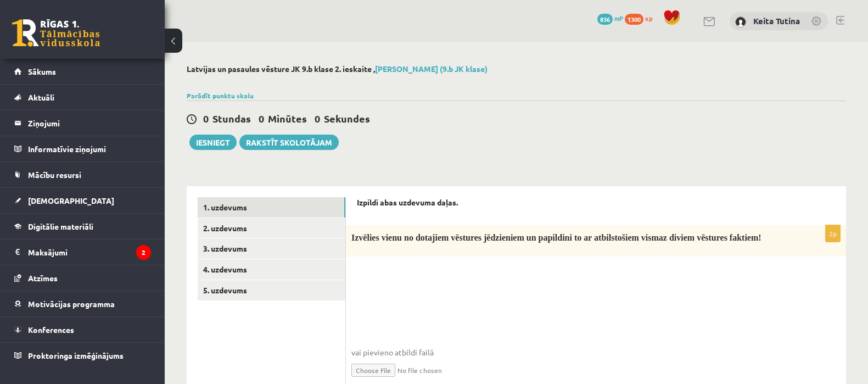 This screenshot has width=868, height=384. Describe the element at coordinates (82, 123) in the screenshot. I see `a: Ziņojumi` at that location.